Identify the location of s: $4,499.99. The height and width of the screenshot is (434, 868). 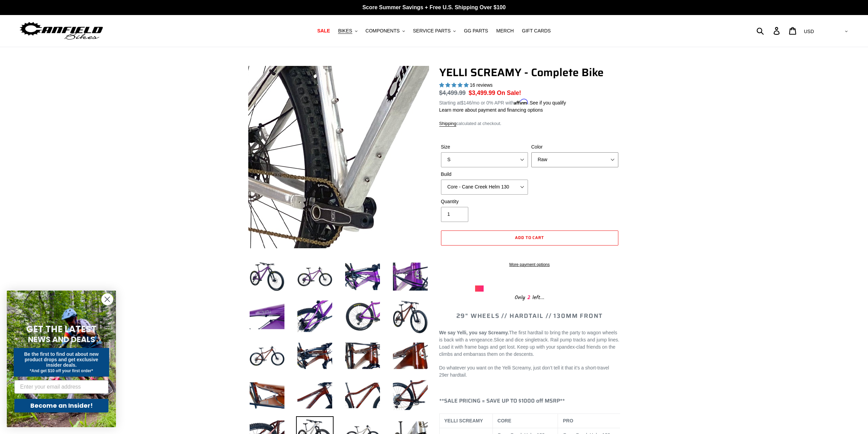
(453, 93).